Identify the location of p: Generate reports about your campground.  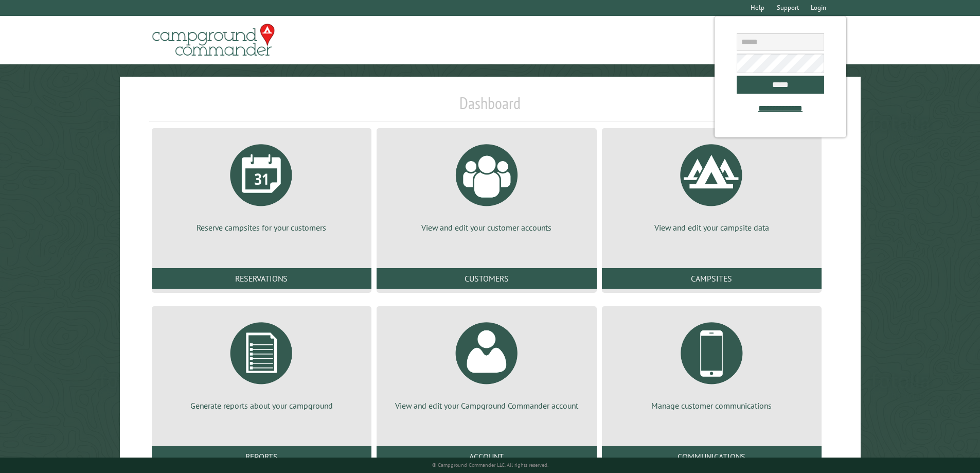
(261, 406).